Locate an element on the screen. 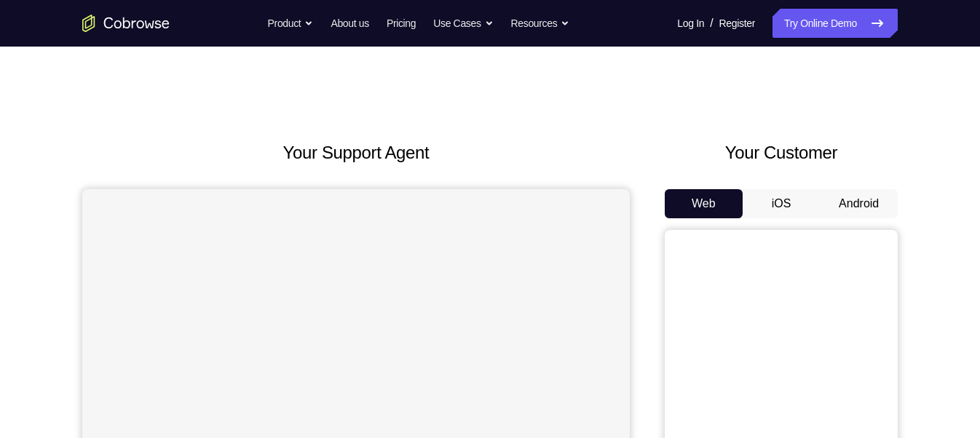 The height and width of the screenshot is (438, 980). button: iOS is located at coordinates (781, 204).